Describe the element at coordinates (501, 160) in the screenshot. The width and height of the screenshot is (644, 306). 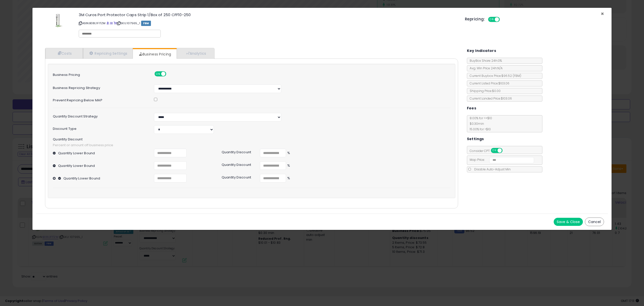
I see `span: Map Price:` at that location.